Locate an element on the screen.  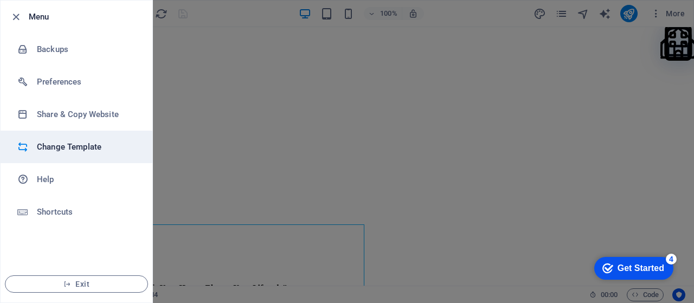
h6: Menu is located at coordinates (86, 17).